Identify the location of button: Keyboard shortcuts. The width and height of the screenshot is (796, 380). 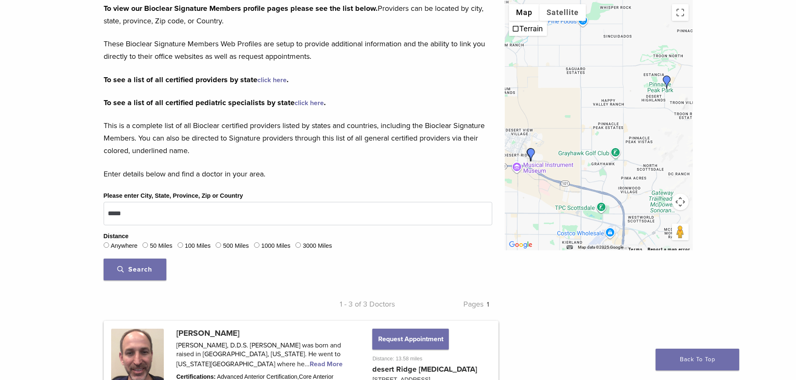
(569, 248).